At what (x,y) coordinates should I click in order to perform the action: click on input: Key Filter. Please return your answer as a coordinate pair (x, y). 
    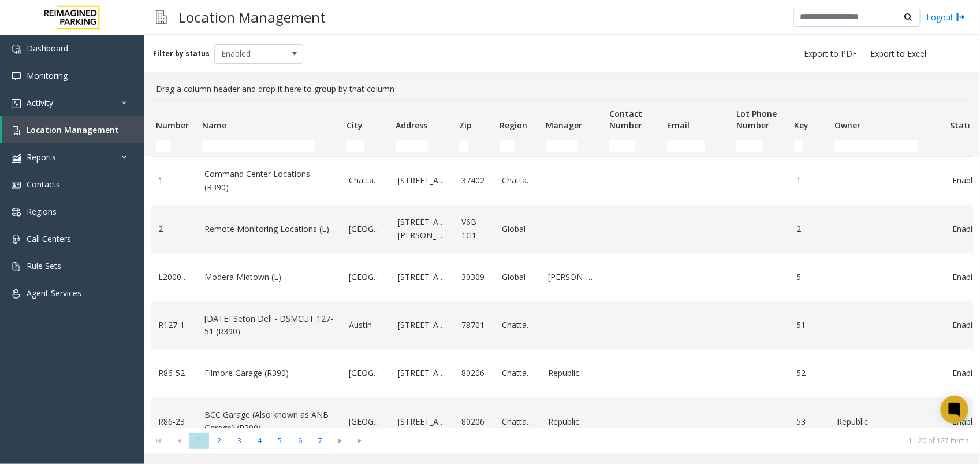
    Looking at the image, I should click on (799, 145).